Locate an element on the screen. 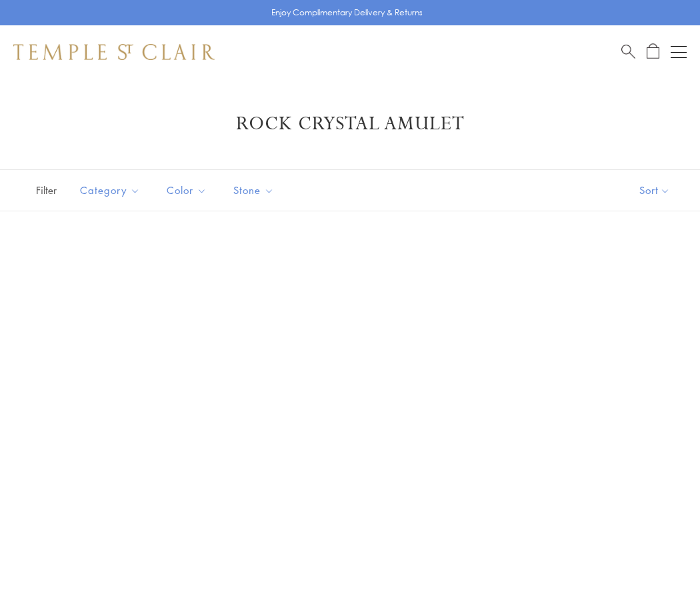 This screenshot has width=700, height=592. span: Color is located at coordinates (188, 190).